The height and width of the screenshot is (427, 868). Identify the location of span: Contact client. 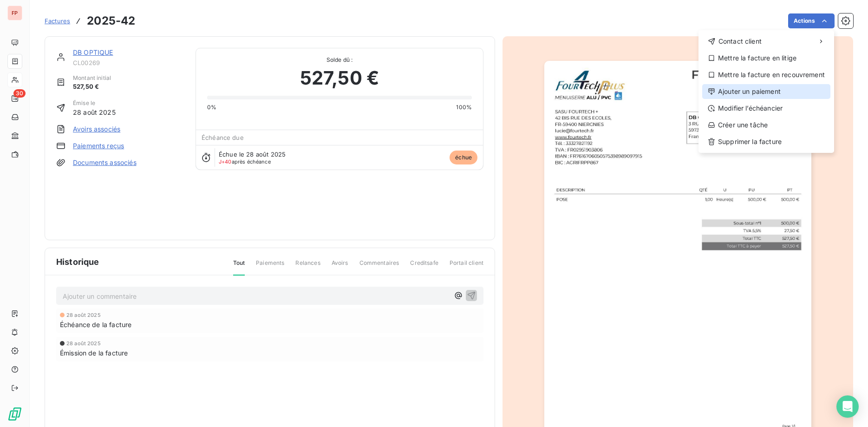
(740, 41).